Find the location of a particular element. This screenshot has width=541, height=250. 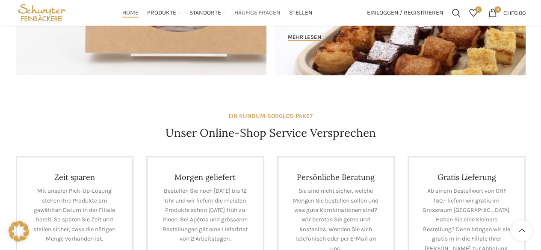

a: Scroll to top button is located at coordinates (522, 231).